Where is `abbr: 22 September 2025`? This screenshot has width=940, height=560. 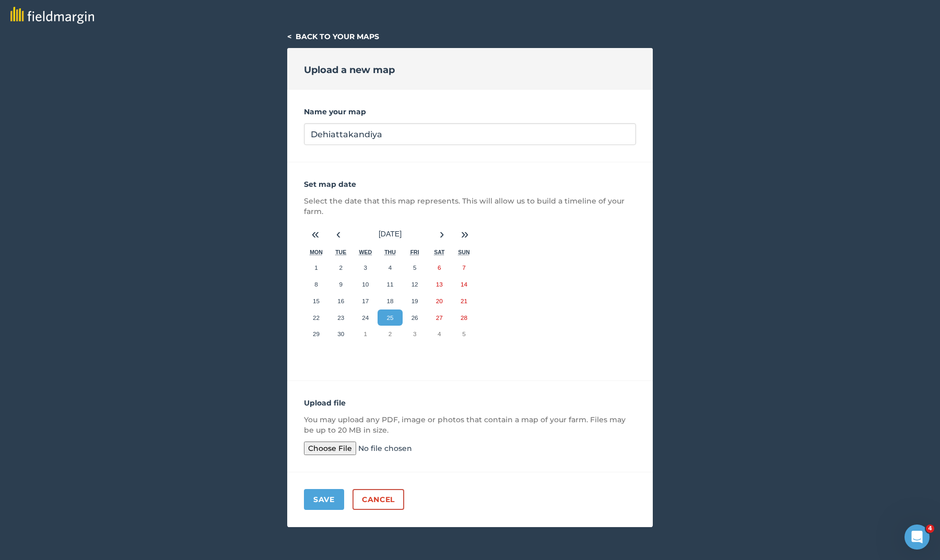
abbr: 22 September 2025 is located at coordinates (316, 317).